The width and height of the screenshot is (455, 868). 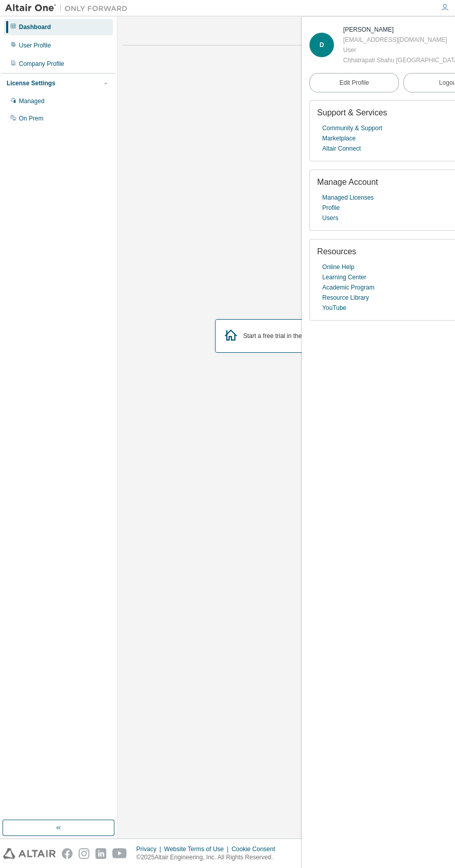 What do you see at coordinates (322, 45) in the screenshot?
I see `span: D` at bounding box center [322, 45].